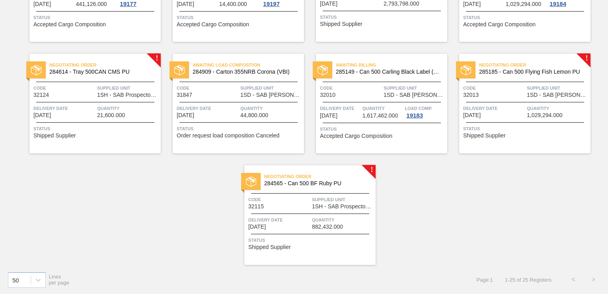  Describe the element at coordinates (415, 115) in the screenshot. I see `div: 19183` at that location.